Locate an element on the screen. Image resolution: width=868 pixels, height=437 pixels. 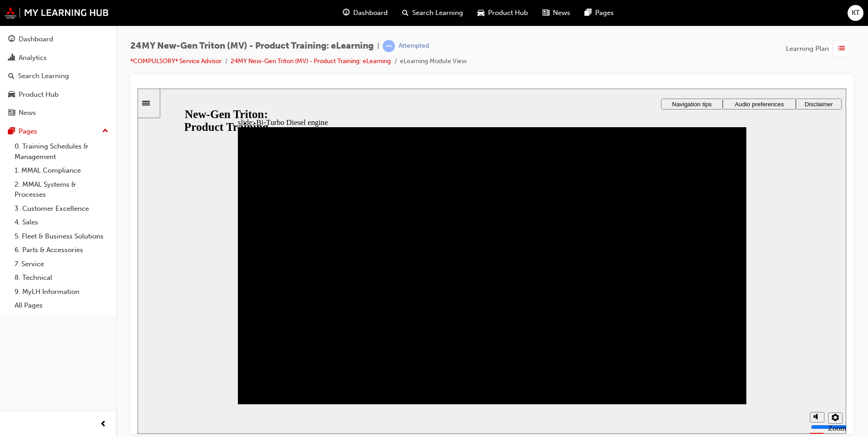
span: prev-icon is located at coordinates (103, 424).